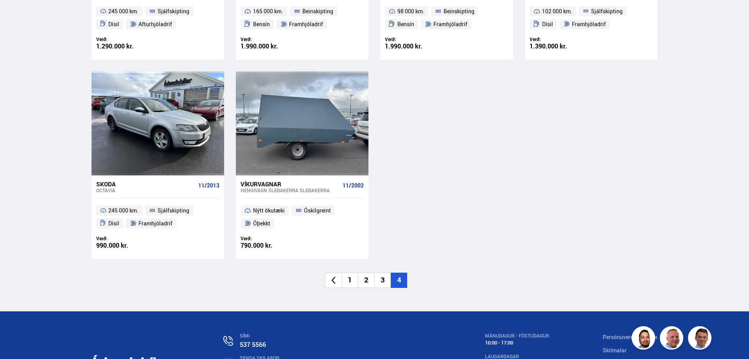 The width and height of the screenshot is (749, 359). Describe the element at coordinates (127, 245) in the screenshot. I see `div: 990.000 kr.` at that location.